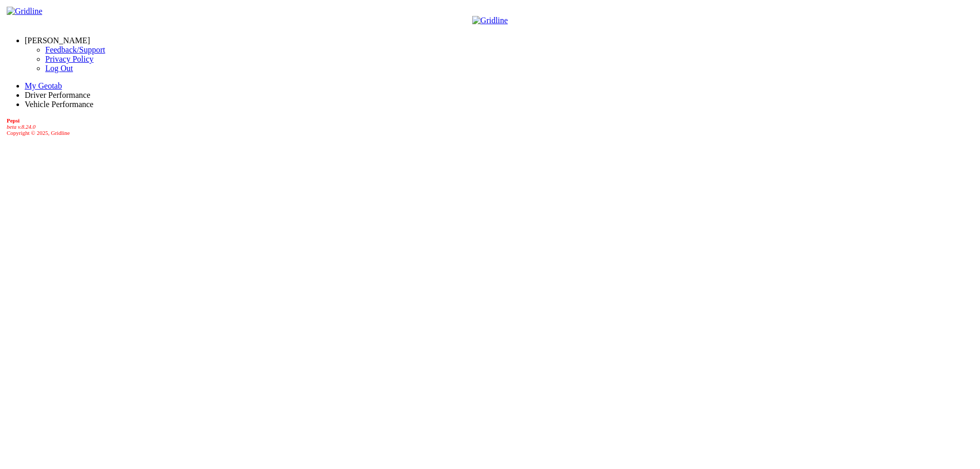 This screenshot has height=469, width=980. What do you see at coordinates (491, 127) in the screenshot?
I see `div: Copyright © 2025, Gridline` at bounding box center [491, 127].